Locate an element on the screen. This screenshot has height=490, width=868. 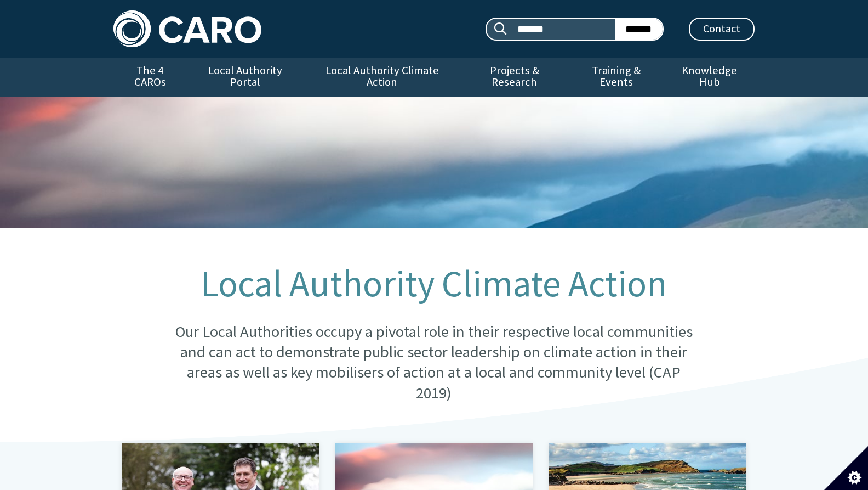
a: The 4 CAROs is located at coordinates (150, 78).